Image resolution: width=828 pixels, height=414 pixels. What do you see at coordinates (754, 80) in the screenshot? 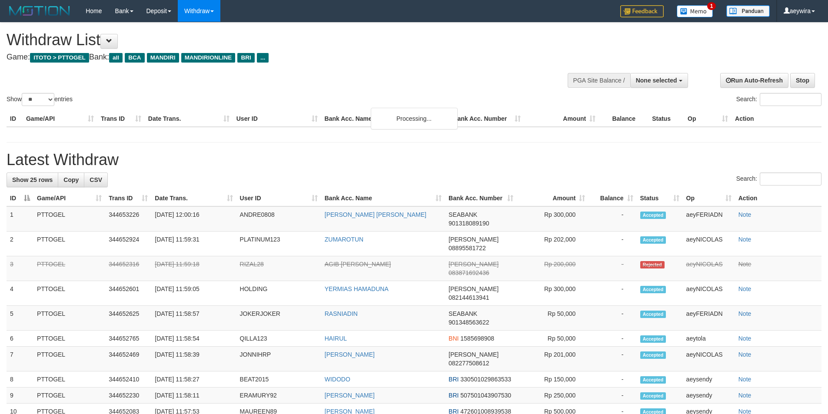
I see `a: Run Auto-Refresh` at bounding box center [754, 80].